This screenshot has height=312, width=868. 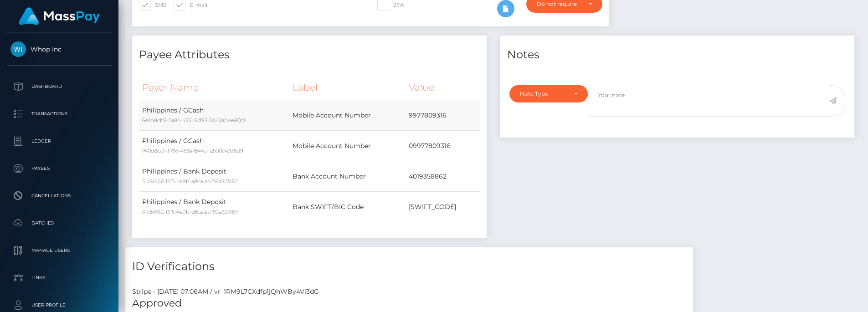 I want to click on h5: Approved, so click(x=409, y=304).